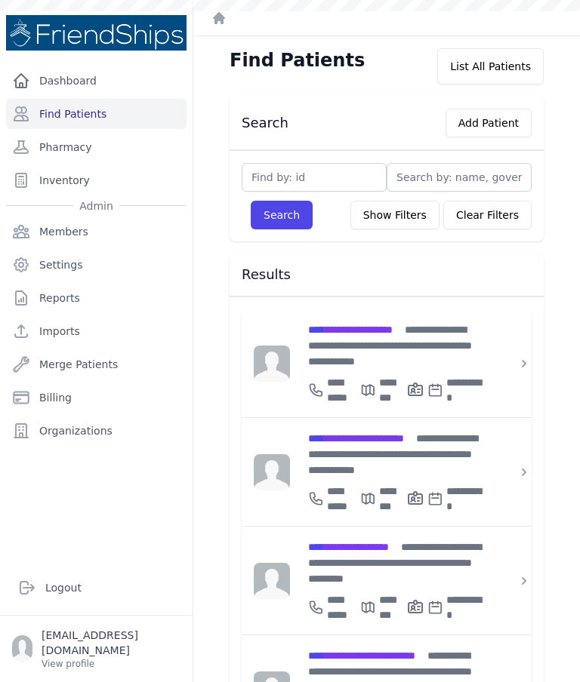  Describe the element at coordinates (96, 298) in the screenshot. I see `a: Reports` at that location.